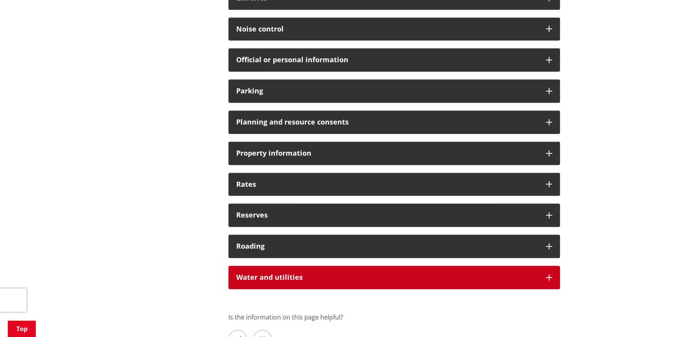 Image resolution: width=674 pixels, height=337 pixels. What do you see at coordinates (387, 278) in the screenshot?
I see `h3: Water and utilities` at bounding box center [387, 278].